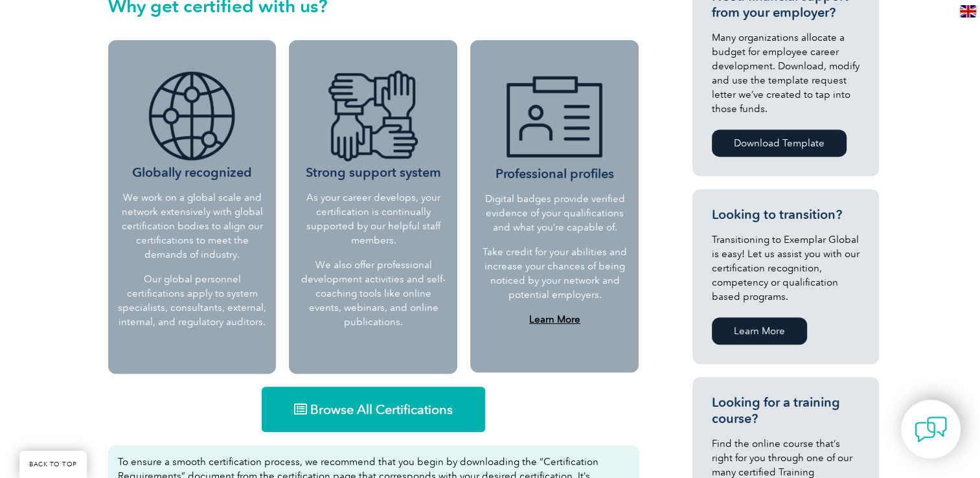  I want to click on p: Digital badges provide verified evidence of your qualifications and what you’re capable of., so click(554, 213).